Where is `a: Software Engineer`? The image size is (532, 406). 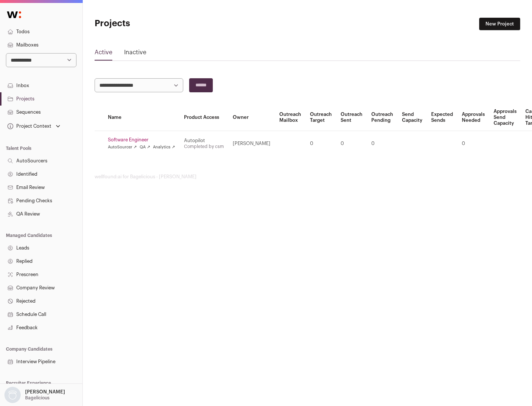 a: Software Engineer is located at coordinates (142, 140).